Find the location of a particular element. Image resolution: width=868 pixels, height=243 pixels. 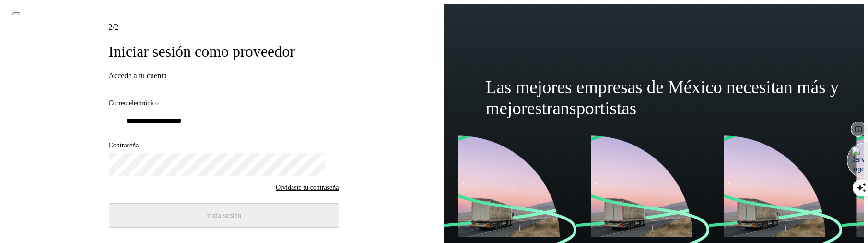

div: /2 is located at coordinates (224, 27).